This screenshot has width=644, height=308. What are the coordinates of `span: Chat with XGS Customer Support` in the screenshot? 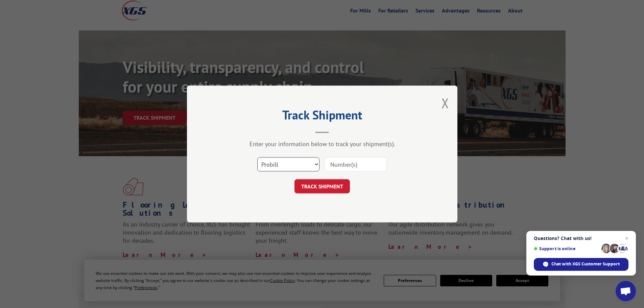 It's located at (586, 264).